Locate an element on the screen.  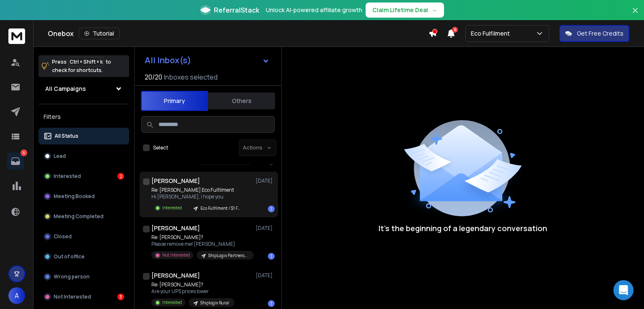
div: 3 is located at coordinates (121, 297).